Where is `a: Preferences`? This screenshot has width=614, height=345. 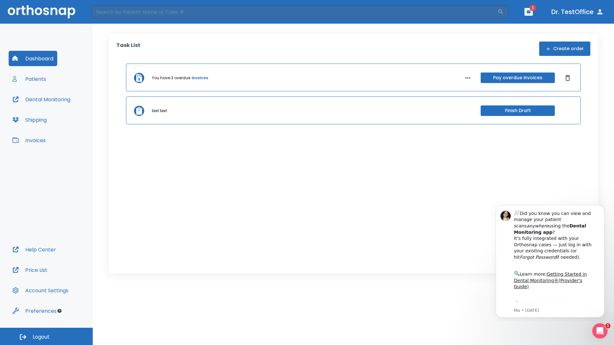
a: Preferences is located at coordinates (35, 311).